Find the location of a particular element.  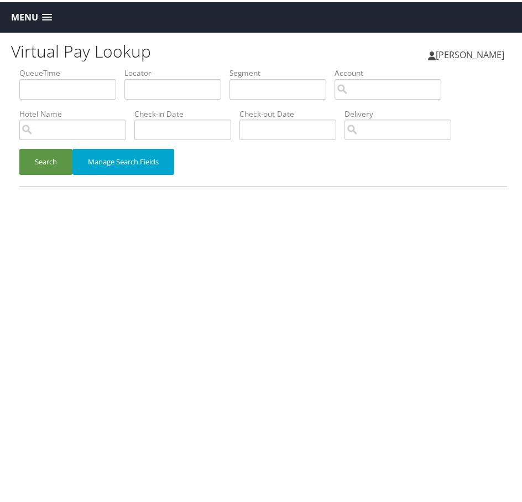

button: Search is located at coordinates (46, 159).